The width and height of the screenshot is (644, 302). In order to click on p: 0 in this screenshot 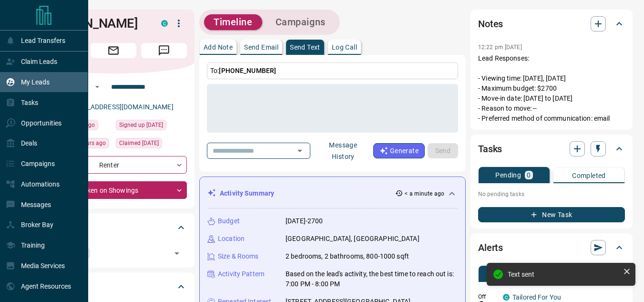, I will do `click(528, 175)`.